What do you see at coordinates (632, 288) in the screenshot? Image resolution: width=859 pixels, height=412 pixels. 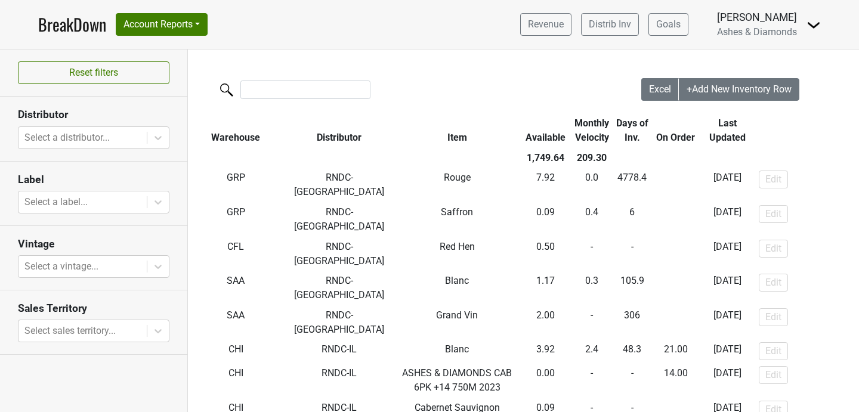 I see `td: 105.9` at bounding box center [632, 288].